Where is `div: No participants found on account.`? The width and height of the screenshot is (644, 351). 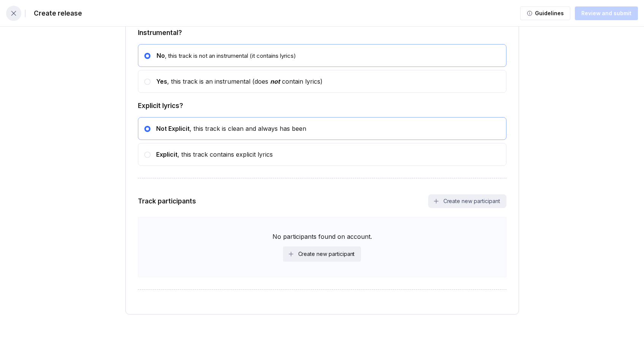
div: No participants found on account. is located at coordinates (322, 237).